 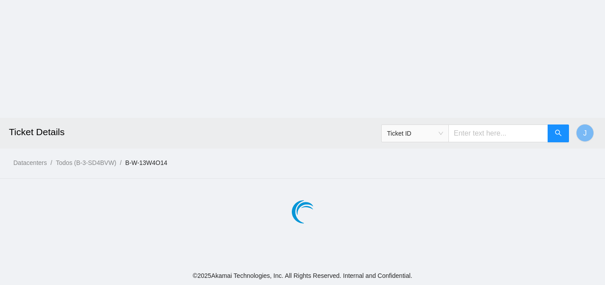 What do you see at coordinates (86, 163) in the screenshot?
I see `a: Todos (B-3-SD4BVW)` at bounding box center [86, 163].